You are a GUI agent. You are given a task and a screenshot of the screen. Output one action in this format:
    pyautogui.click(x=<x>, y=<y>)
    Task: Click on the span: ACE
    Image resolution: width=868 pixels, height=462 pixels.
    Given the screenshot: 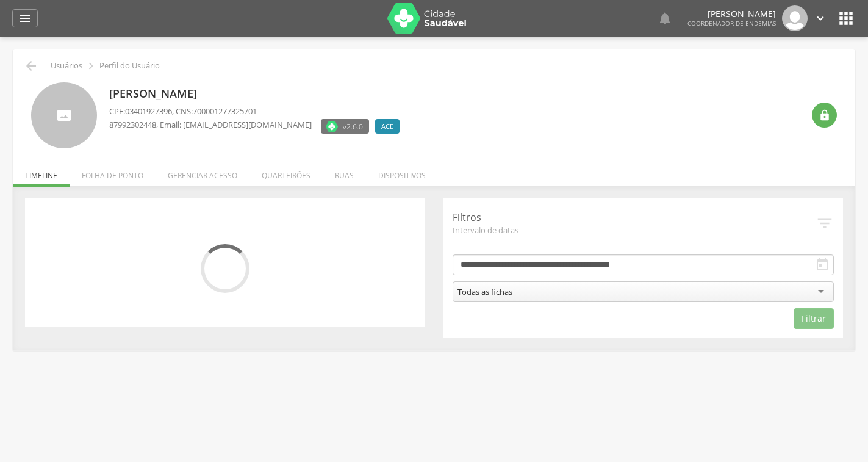 What is the action you would take?
    pyautogui.click(x=388, y=126)
    